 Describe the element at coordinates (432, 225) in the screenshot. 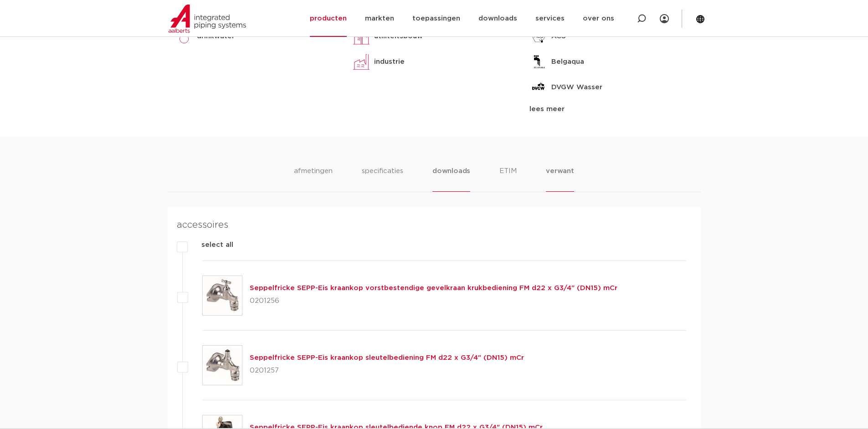

I see `h4: accessoires` at that location.